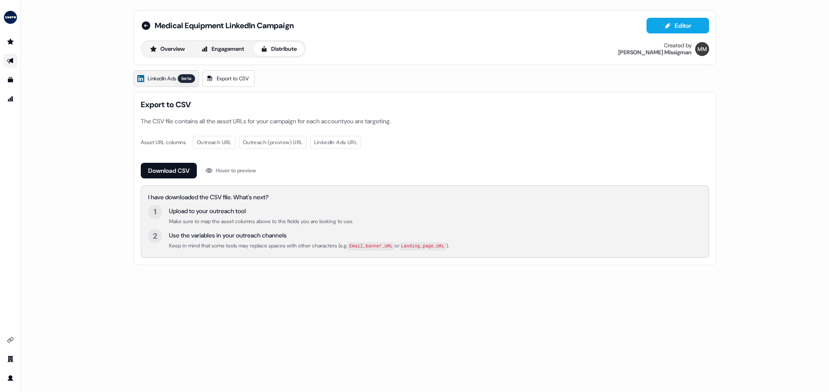 Image resolution: width=829 pixels, height=392 pixels. Describe the element at coordinates (169, 171) in the screenshot. I see `button: Download CSV` at that location.